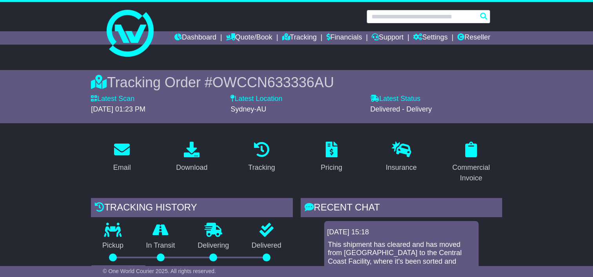 This screenshot has width=593, height=277. Describe the element at coordinates (401, 109) in the screenshot. I see `span: Delivered - Delivery` at that location.